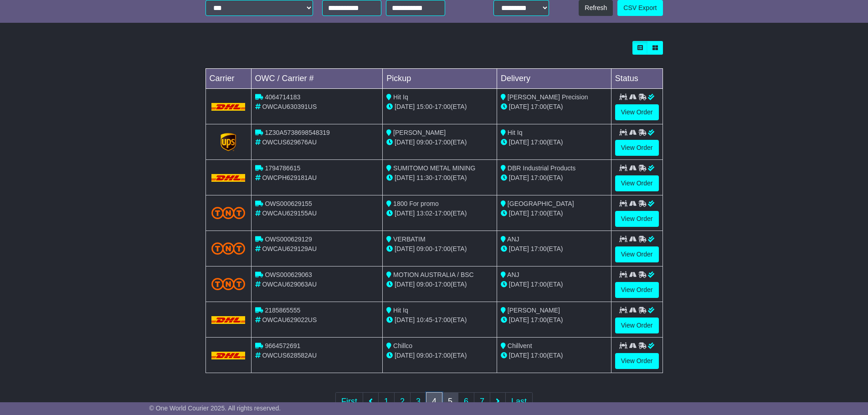  Describe the element at coordinates (482, 401) in the screenshot. I see `a: 7` at that location.